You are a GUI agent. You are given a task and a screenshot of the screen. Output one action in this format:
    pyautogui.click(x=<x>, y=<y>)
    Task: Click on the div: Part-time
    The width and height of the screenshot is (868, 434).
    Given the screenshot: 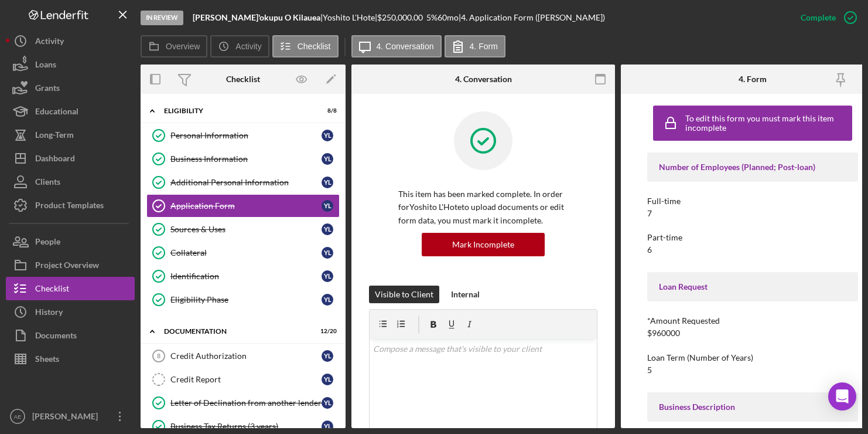 What is the action you would take?
    pyautogui.click(x=753, y=237)
    